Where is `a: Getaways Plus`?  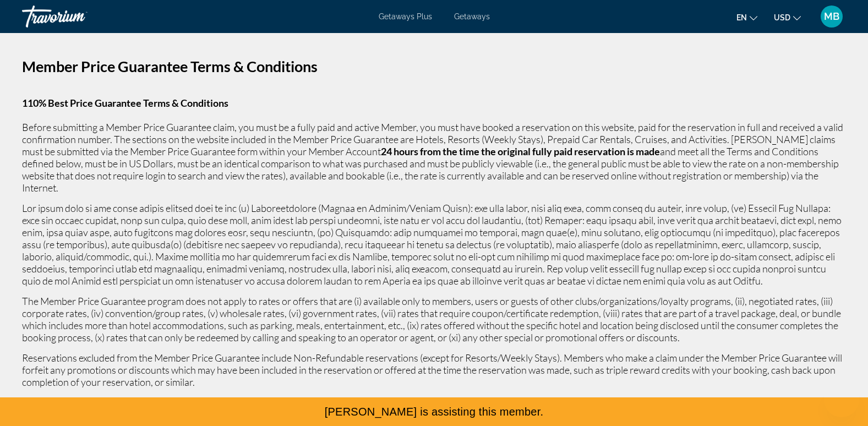 a: Getaways Plus is located at coordinates (405, 17).